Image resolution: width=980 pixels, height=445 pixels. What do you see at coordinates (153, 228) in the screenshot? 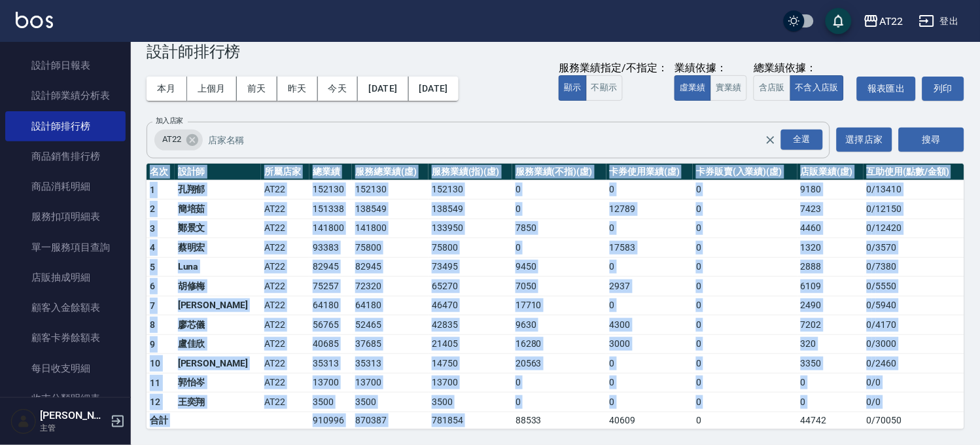
I see `span: 3` at bounding box center [153, 228].